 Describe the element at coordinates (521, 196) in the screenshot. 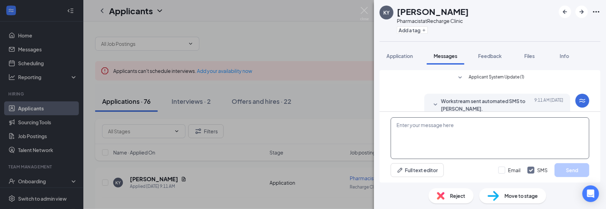

I see `span: Move to stage` at that location.